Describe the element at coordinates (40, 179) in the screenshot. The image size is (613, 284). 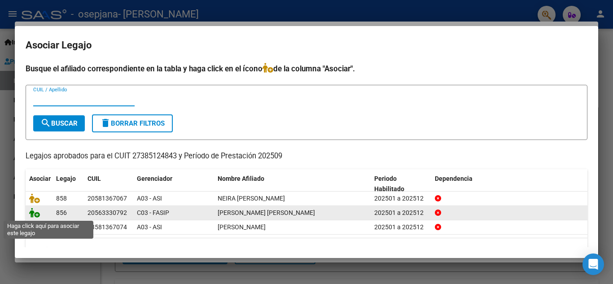
I see `span: Asociar` at that location.